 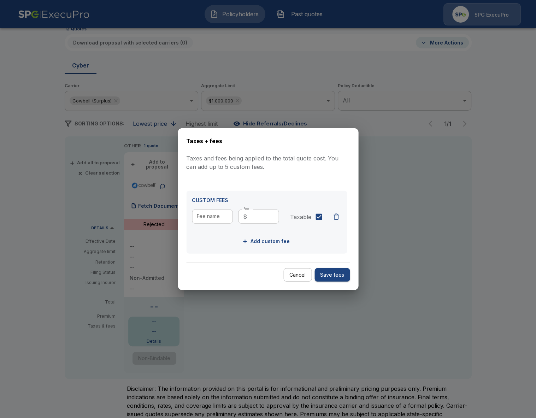 What do you see at coordinates (268, 163) in the screenshot?
I see `p: Taxes and fees being applied to the total quote cost. You can add up to 5 custom fees.` at bounding box center [268, 163].